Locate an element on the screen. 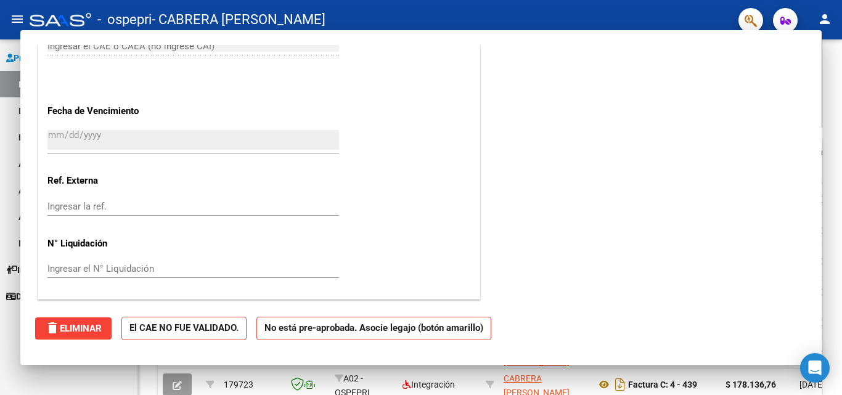  p: N° Liquidación is located at coordinates (111, 244).